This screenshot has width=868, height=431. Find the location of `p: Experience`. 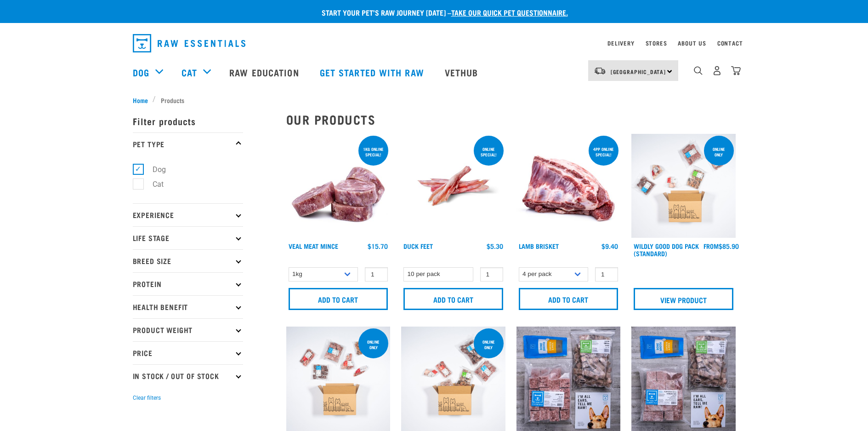

p: Experience is located at coordinates (188, 215).